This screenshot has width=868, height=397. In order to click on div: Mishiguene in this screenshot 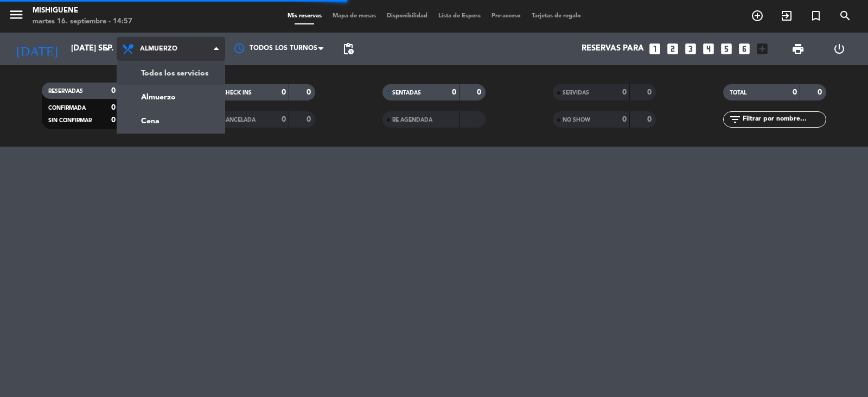, I will do `click(82, 11)`.